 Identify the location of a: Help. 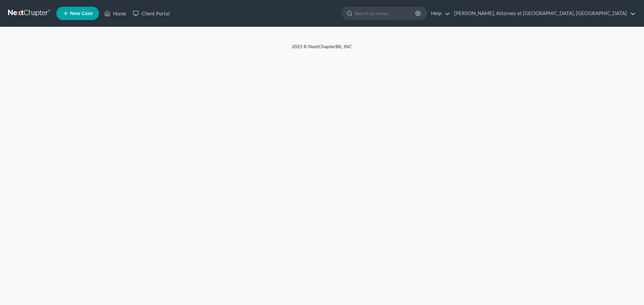
(439, 13).